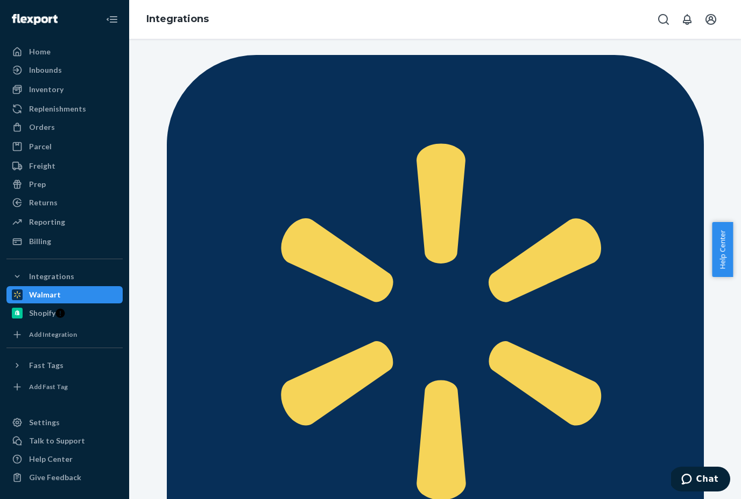 The image size is (741, 499). What do you see at coordinates (65, 477) in the screenshot?
I see `button: Give Feedback` at bounding box center [65, 477].